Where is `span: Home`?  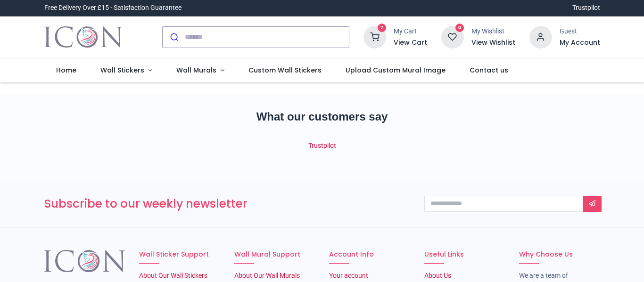
span: Home is located at coordinates (66, 70).